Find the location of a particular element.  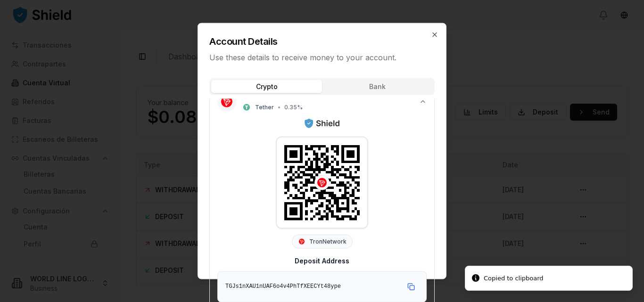

img: Shield Logo is located at coordinates (322, 123).